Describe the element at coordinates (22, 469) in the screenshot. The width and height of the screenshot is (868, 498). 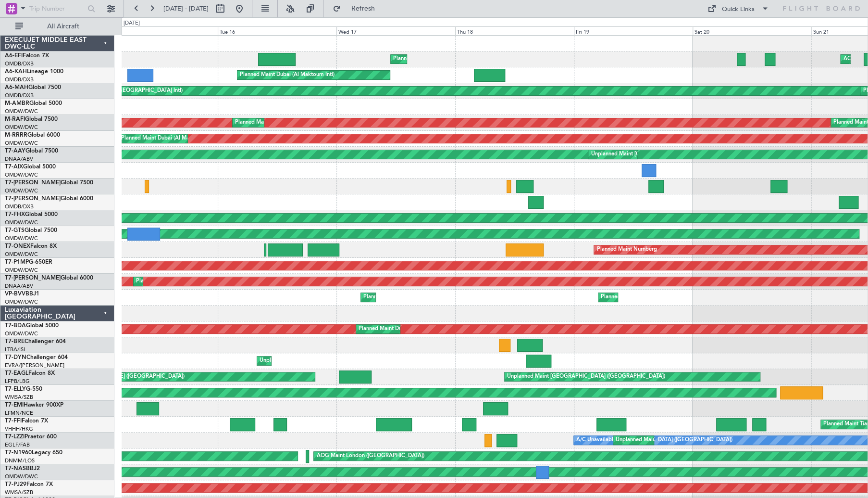
I see `a: T7-NASBBJ2` at that location.